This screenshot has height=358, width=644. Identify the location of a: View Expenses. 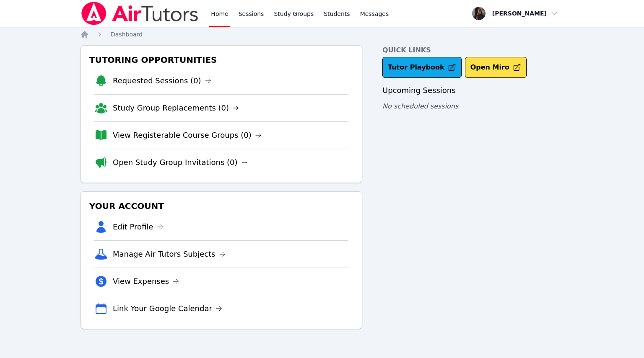
(146, 282).